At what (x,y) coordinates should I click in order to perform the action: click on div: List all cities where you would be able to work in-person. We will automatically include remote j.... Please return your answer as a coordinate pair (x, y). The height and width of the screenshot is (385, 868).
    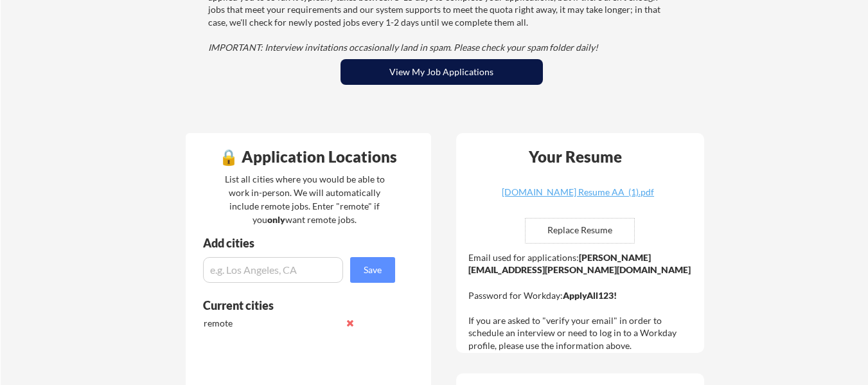
    Looking at the image, I should click on (305, 200).